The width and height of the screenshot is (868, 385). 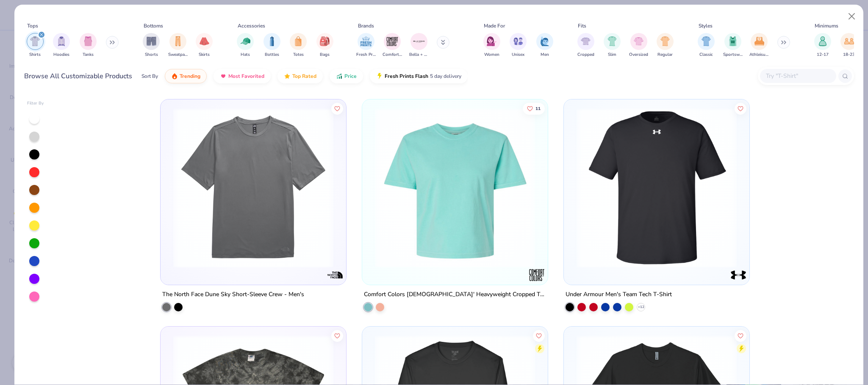 I want to click on img: Bella + Canvas Image, so click(x=419, y=42).